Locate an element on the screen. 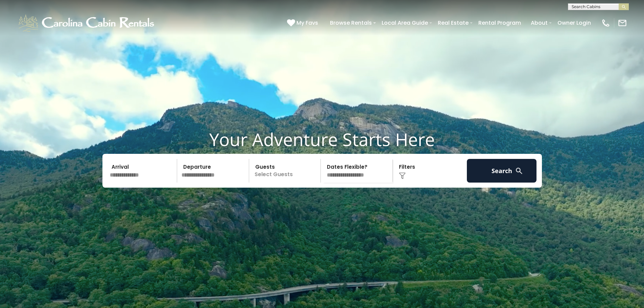  h1: Your Adventure Starts Here is located at coordinates (322, 140).